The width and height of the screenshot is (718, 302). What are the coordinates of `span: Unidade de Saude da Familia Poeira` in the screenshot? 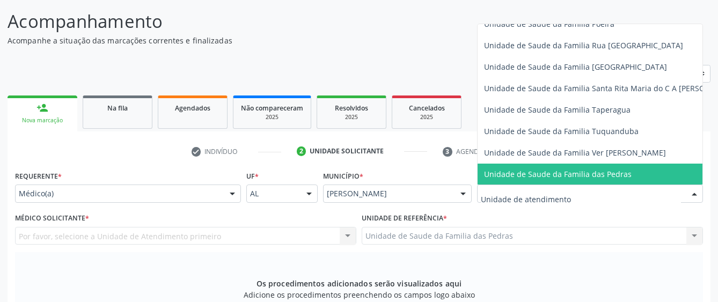 It's located at (549, 24).